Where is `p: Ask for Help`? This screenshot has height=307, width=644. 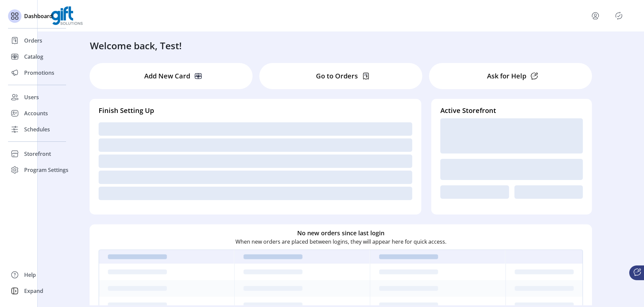 p: Ask for Help is located at coordinates (506, 76).